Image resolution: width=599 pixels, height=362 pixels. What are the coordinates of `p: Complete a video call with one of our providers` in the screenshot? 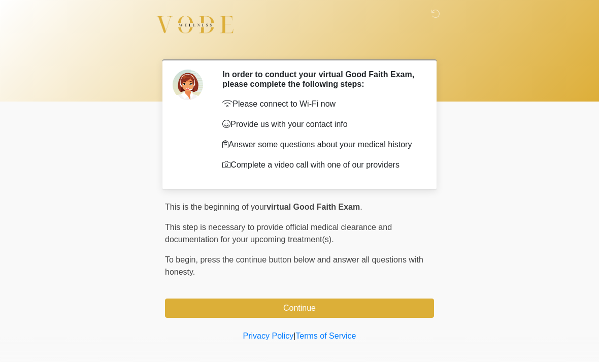 It's located at (320, 165).